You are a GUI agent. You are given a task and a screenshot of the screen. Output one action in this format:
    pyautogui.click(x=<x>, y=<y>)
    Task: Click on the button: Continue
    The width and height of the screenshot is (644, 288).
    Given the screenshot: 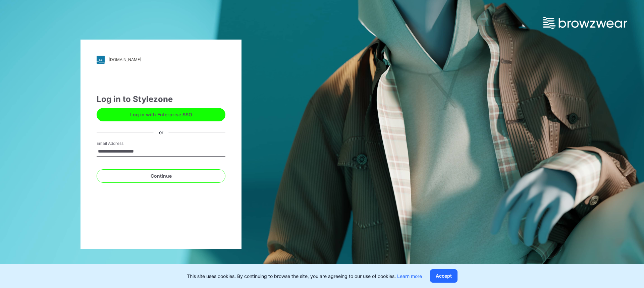 What is the action you would take?
    pyautogui.click(x=161, y=176)
    